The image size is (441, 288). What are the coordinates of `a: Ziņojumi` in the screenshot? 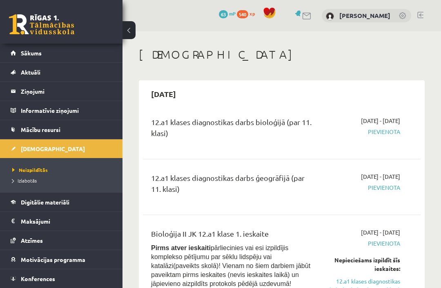 It's located at (61, 91).